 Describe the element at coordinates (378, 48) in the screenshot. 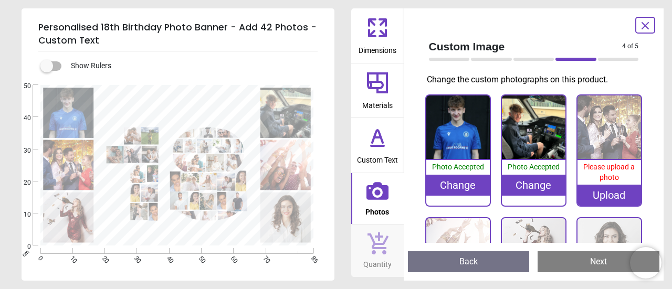

I see `span: Dimensions` at that location.